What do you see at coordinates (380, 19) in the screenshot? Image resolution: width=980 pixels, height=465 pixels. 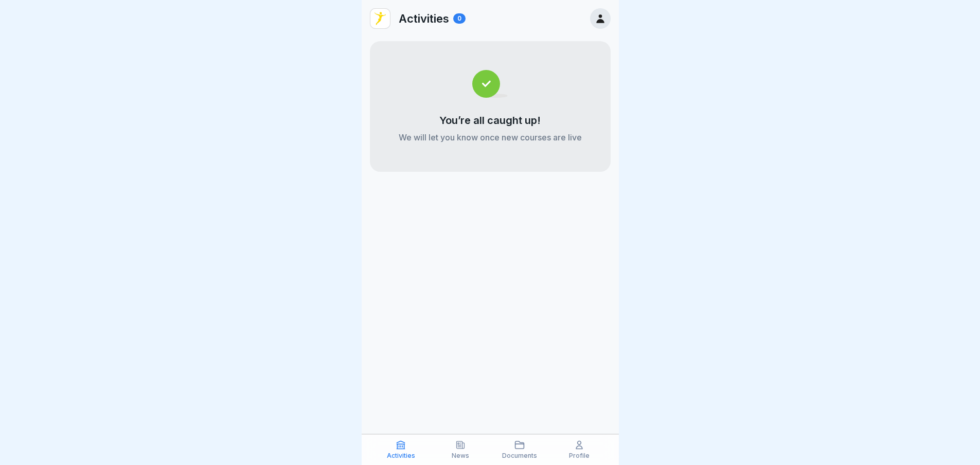 I see `img: vd4jgc378hxa8p7qw0fvrl7x.png` at bounding box center [380, 19].